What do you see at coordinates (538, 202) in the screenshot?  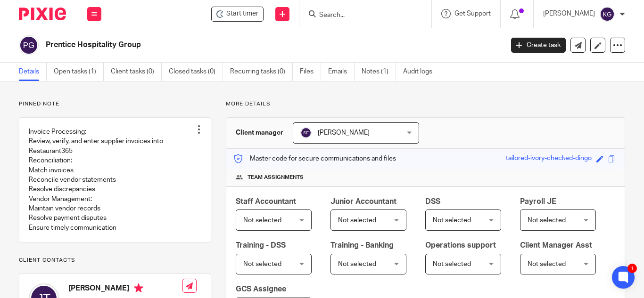 I see `span: Payroll JE` at bounding box center [538, 202].